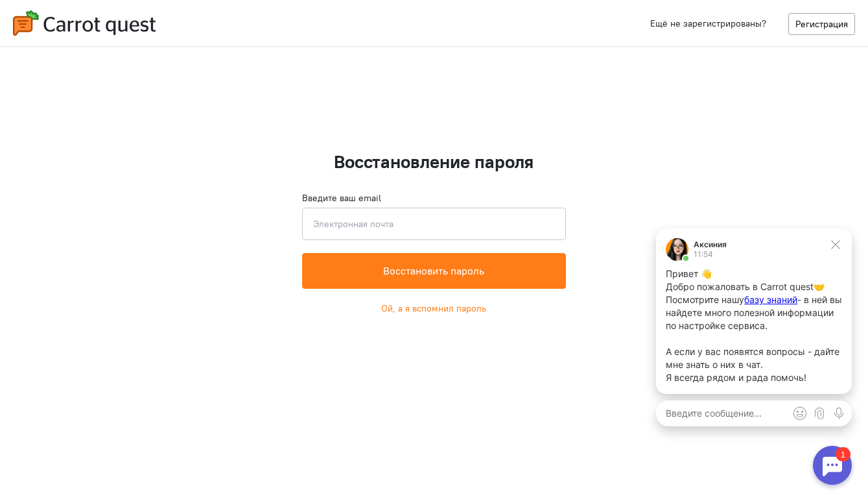 This screenshot has width=868, height=501. Describe the element at coordinates (821, 24) in the screenshot. I see `a: Регистрация` at that location.